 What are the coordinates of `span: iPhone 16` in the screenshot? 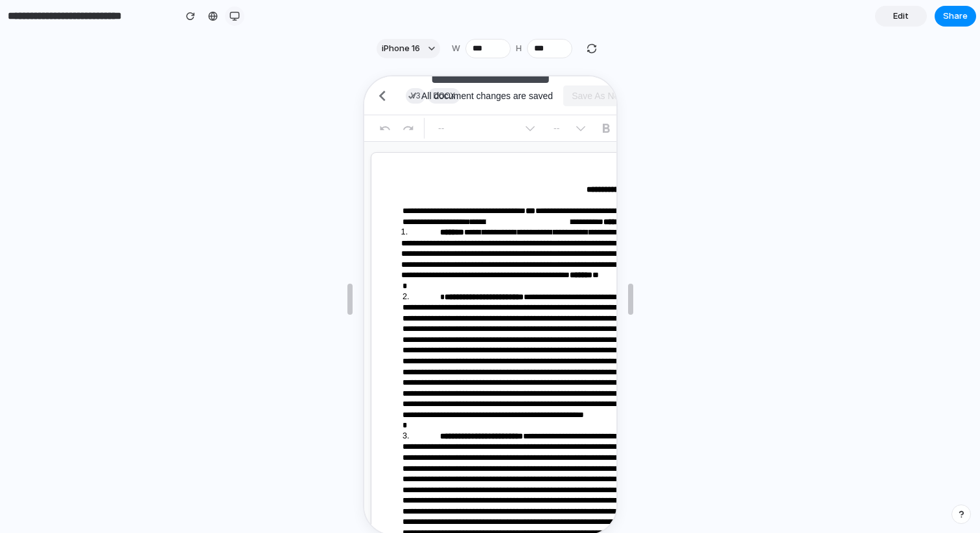 It's located at (400, 49).